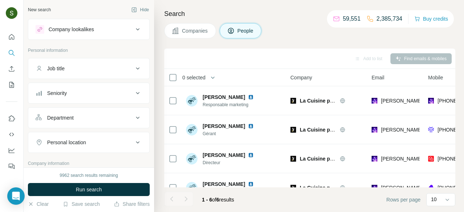 The height and width of the screenshot is (212, 464). I want to click on span: Gérant, so click(232, 134).